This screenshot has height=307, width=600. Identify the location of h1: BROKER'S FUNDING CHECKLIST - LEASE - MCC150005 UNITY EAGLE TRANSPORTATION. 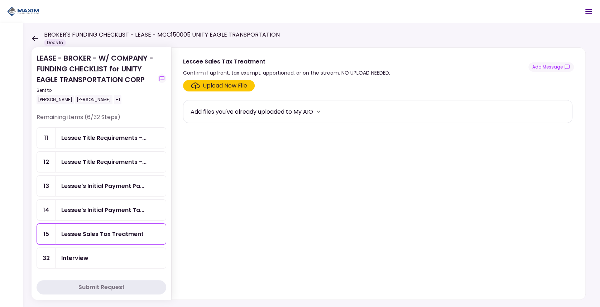
(162, 35).